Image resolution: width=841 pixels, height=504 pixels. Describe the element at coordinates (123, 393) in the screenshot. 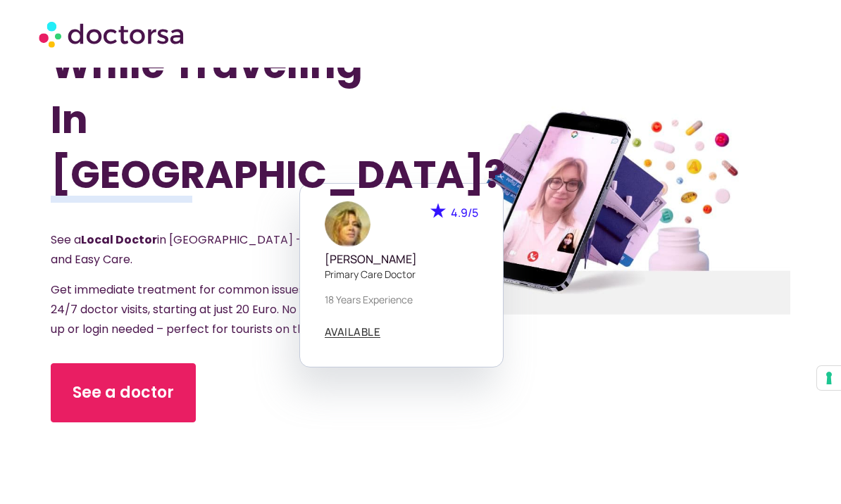

I see `span: See a doctor` at that location.